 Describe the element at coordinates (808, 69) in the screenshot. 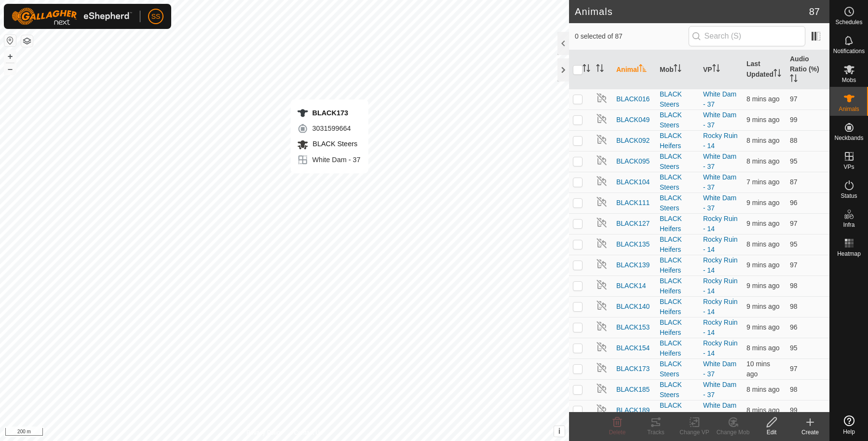

I see `th: Audio Ratio (%)` at that location.